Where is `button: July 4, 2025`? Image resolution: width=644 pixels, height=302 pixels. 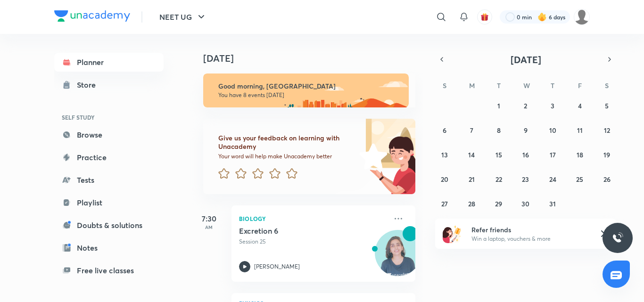
button: July 4, 2025 is located at coordinates (580, 105).